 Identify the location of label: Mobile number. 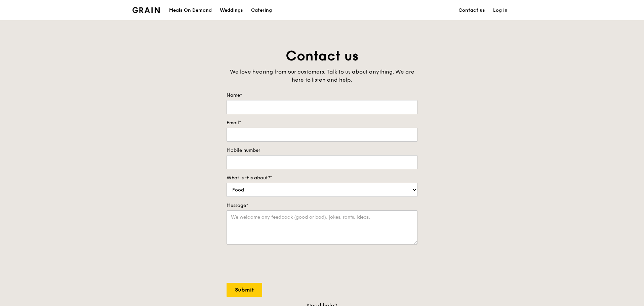
(322, 151).